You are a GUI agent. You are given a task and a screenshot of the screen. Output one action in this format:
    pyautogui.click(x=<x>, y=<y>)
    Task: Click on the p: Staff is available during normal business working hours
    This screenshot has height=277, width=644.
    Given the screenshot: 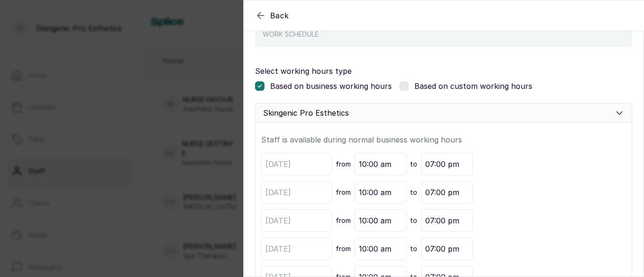 What is the action you would take?
    pyautogui.click(x=444, y=140)
    